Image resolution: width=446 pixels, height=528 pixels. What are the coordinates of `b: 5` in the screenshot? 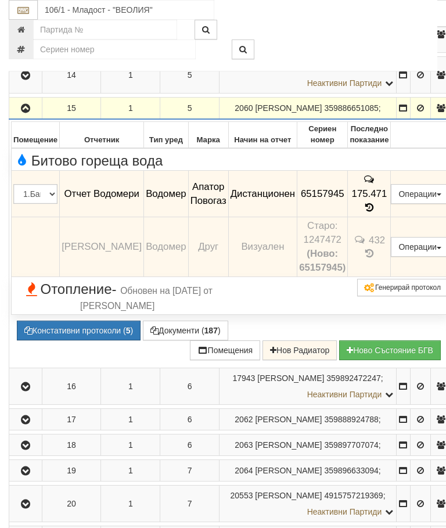 It's located at (128, 330).